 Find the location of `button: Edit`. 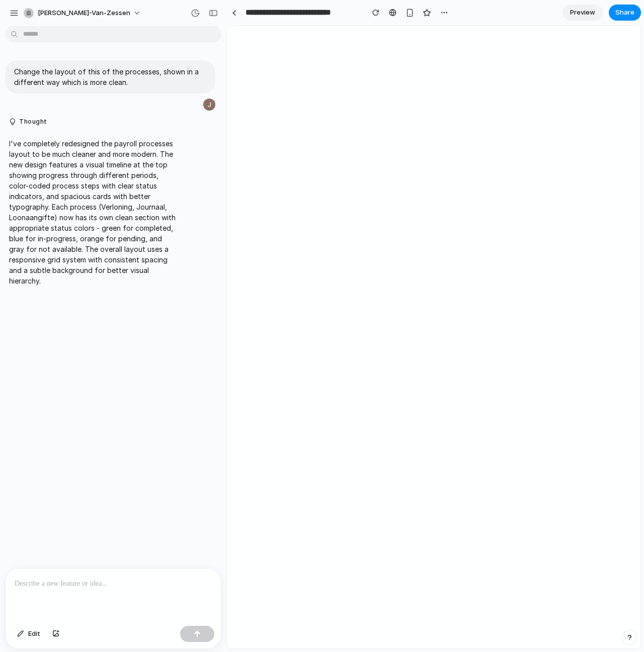

button: Edit is located at coordinates (29, 634).